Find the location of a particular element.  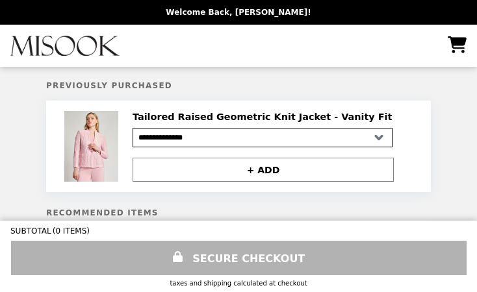

select: Select a product variant is located at coordinates (263, 138).